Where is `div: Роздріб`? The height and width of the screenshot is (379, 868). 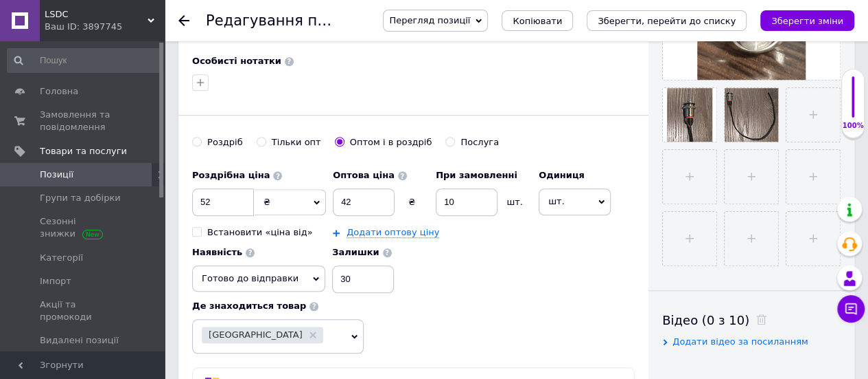
div: Роздріб is located at coordinates (226, 142).